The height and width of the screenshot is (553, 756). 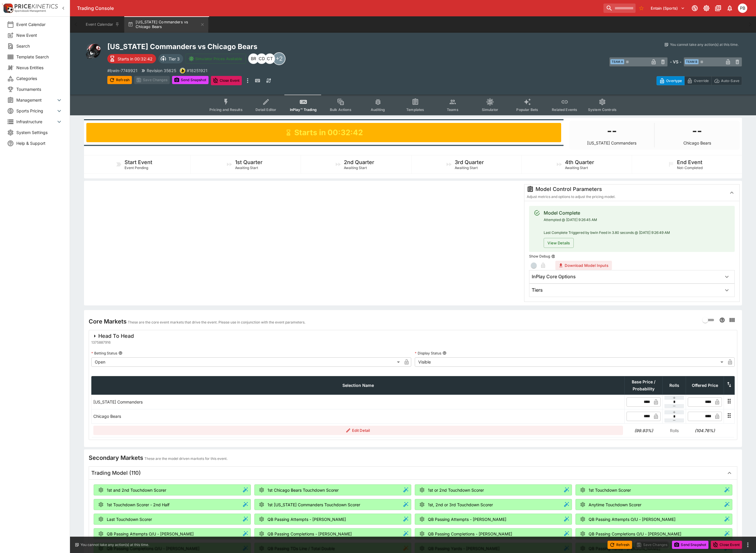 I want to click on div: bwin, so click(x=183, y=71).